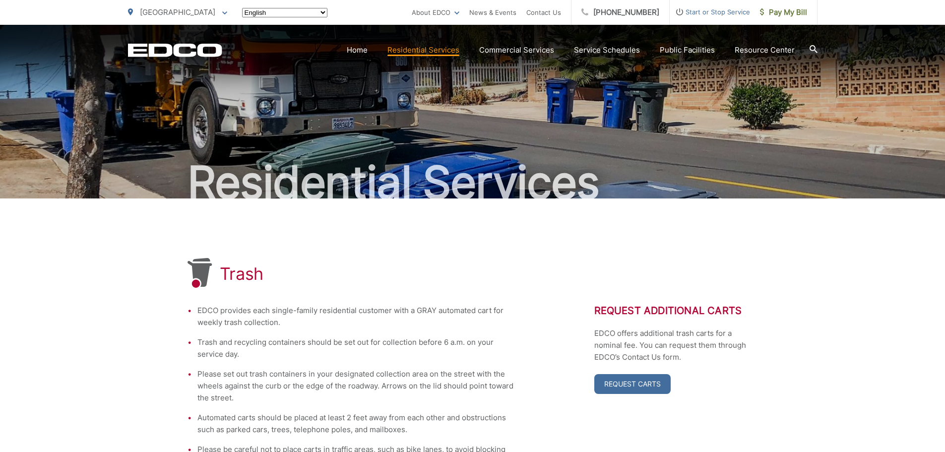  Describe the element at coordinates (242, 274) in the screenshot. I see `h1: Trash` at that location.